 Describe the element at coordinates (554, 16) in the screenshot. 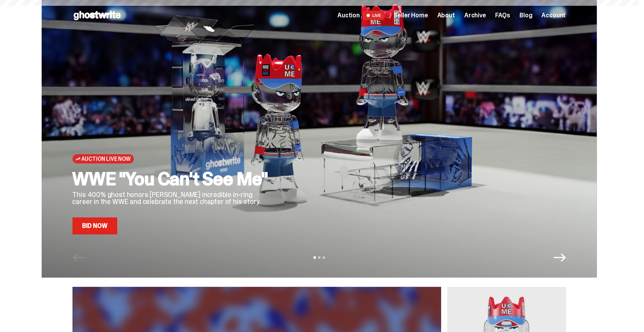

I see `a: Account` at that location.